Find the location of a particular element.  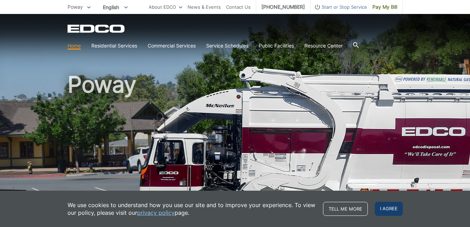

span: English is located at coordinates (115, 7).